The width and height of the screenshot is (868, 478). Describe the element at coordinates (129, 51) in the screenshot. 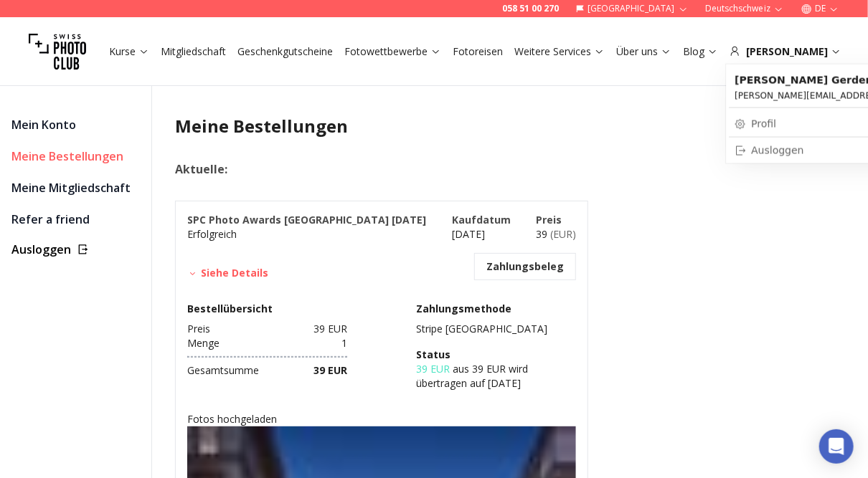

I see `button: Kurse` at that location.